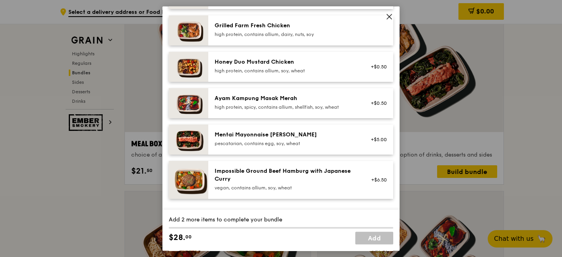 Image resolution: width=562 pixels, height=257 pixels. What do you see at coordinates (285, 175) in the screenshot?
I see `div: Impossible Ground Beef Hamburg with Japanese Curry` at bounding box center [285, 175].